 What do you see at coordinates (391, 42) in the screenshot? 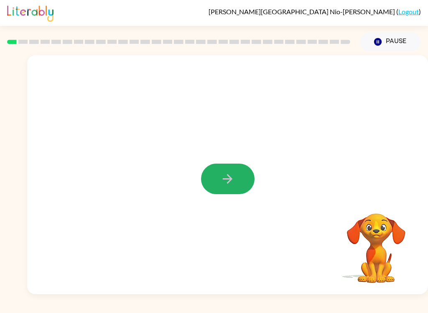
I see `button: Pause` at bounding box center [391, 42].